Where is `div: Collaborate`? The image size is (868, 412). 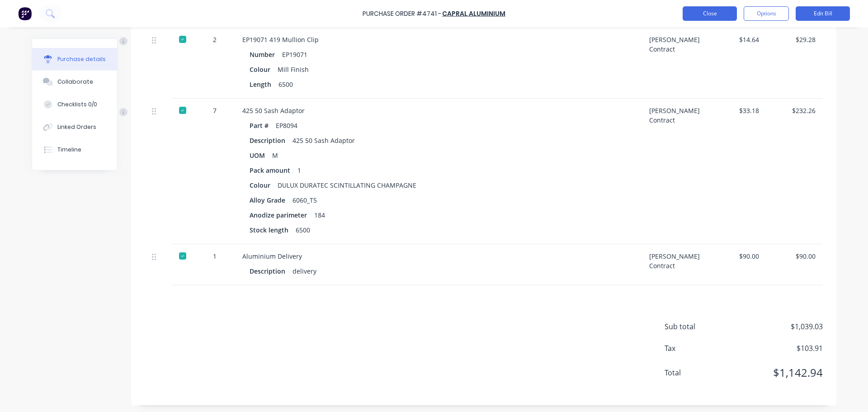 div: Collaborate is located at coordinates (75, 82).